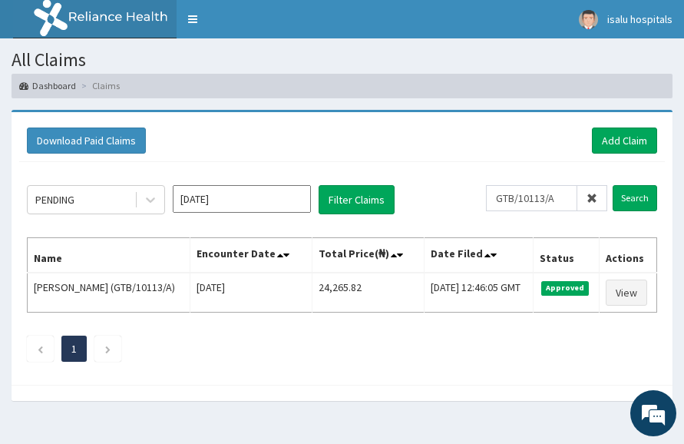  What do you see at coordinates (478, 255) in the screenshot?
I see `th: Date Filed` at bounding box center [478, 255].